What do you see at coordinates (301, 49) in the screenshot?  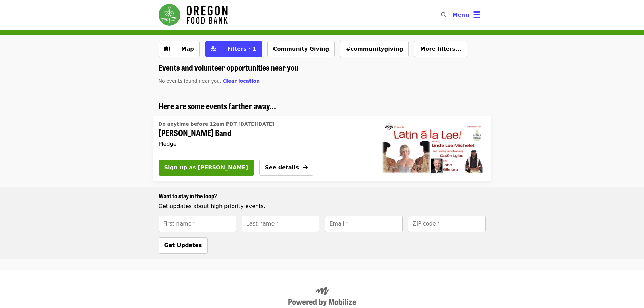 I see `button: Community Giving` at bounding box center [301, 49].